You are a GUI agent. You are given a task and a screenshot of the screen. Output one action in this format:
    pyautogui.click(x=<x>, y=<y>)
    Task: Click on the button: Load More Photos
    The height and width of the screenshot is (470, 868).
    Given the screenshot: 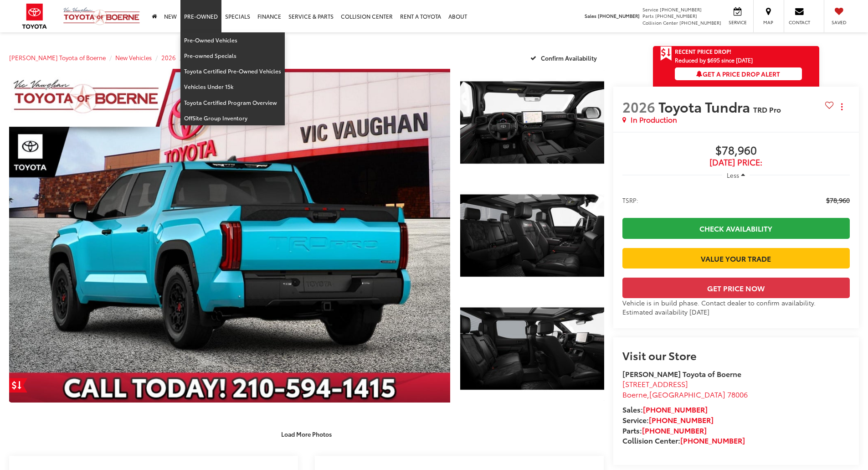 What is the action you would take?
    pyautogui.click(x=306, y=433)
    